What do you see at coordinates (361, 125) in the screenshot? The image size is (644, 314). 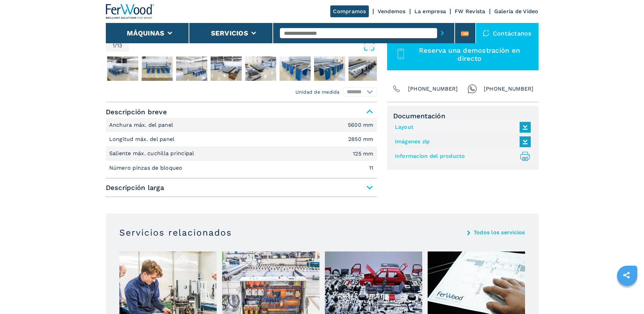 I see `em: 5600 mm` at bounding box center [361, 125].